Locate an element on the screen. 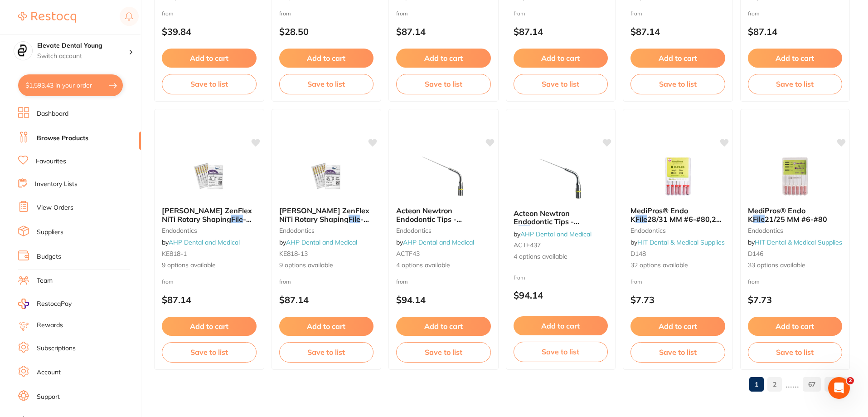 This screenshot has height=417, width=868. img: Restocq Logo is located at coordinates (47, 18).